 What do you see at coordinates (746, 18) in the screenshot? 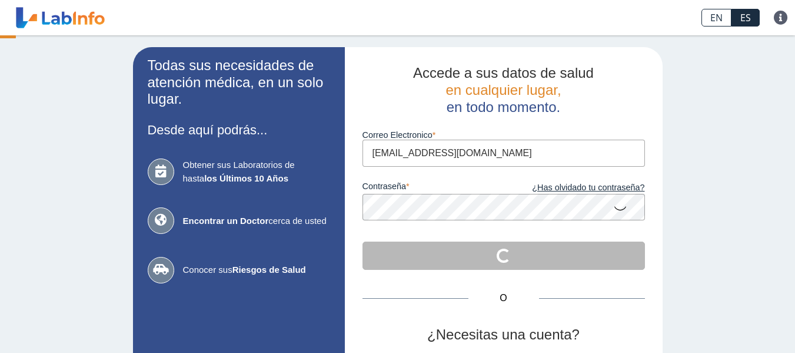
I see `a: ES` at bounding box center [746, 18].